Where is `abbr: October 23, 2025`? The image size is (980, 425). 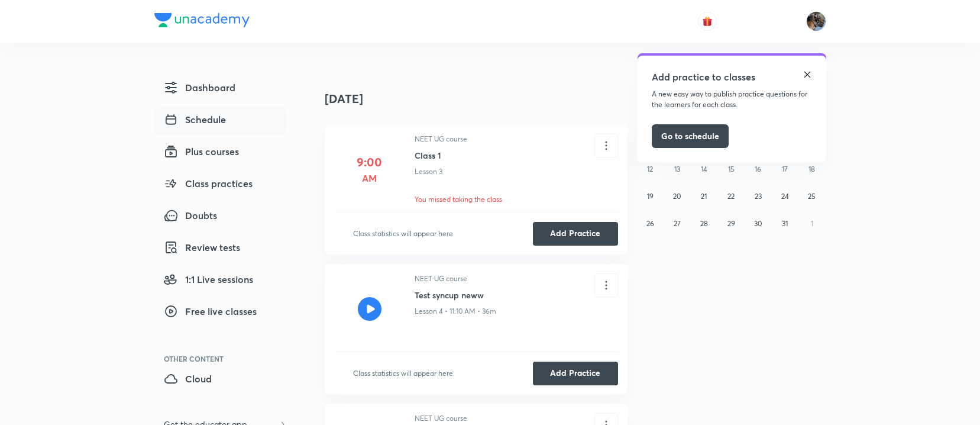 abbr: October 23, 2025 is located at coordinates (759, 196).